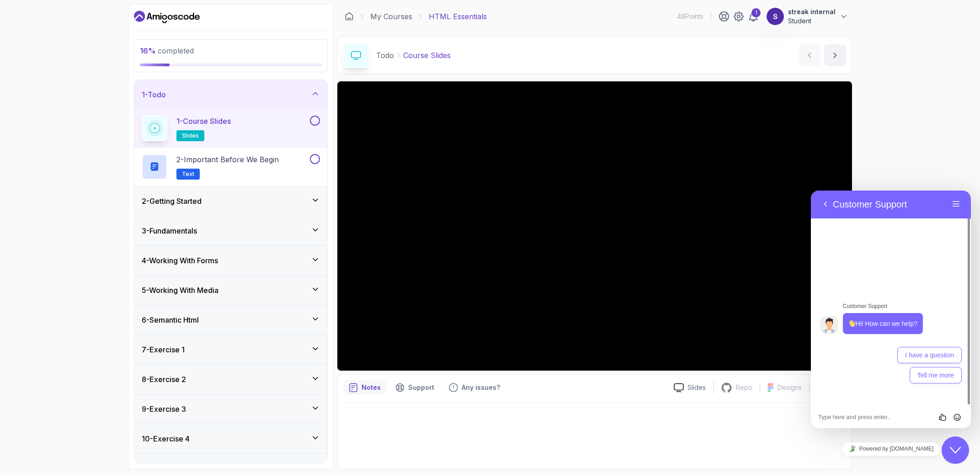 The height and width of the screenshot is (473, 980). I want to click on button: 1-Course Slidesslides, so click(231, 128).